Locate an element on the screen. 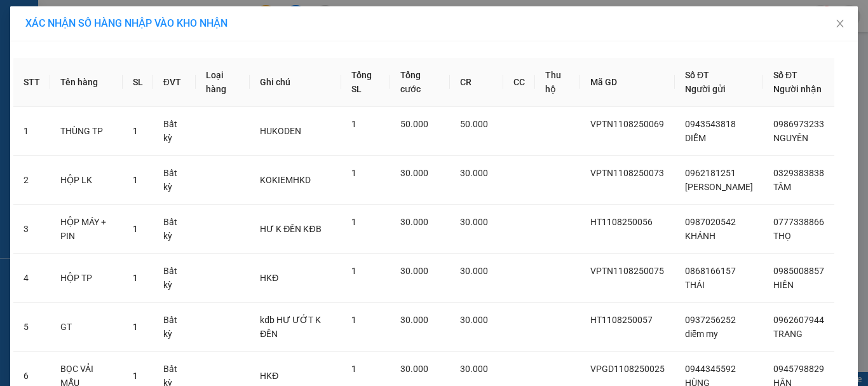 The image size is (868, 386). img: logo is located at coordinates (32, 35).